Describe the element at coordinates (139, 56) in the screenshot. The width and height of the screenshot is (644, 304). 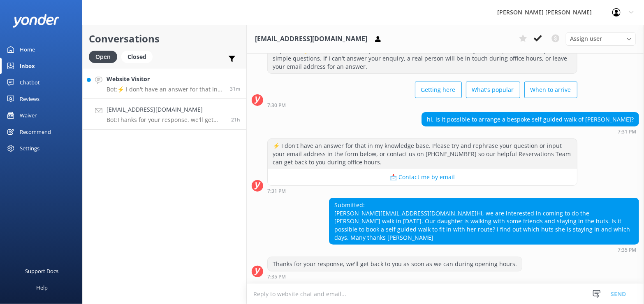
I see `a: Closed` at that location.